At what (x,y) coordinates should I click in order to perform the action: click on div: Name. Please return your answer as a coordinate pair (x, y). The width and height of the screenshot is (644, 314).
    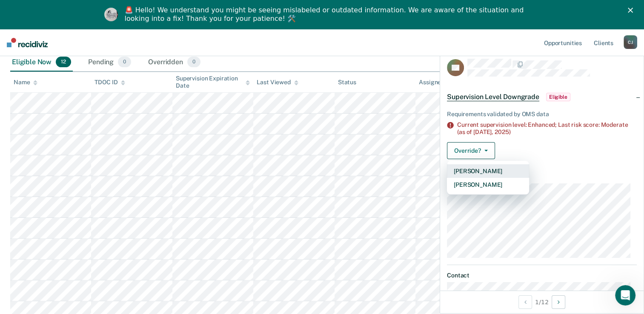
    Looking at the image, I should click on (26, 82).